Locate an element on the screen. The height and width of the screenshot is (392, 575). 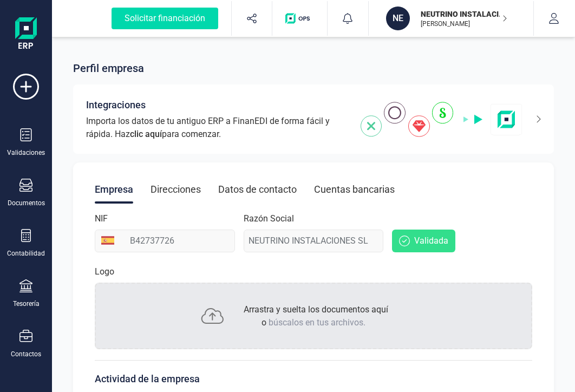
label: Razón Social is located at coordinates (268, 219).